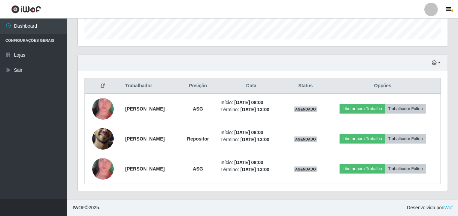  I want to click on img: CoreUI Logo, so click(26, 9).